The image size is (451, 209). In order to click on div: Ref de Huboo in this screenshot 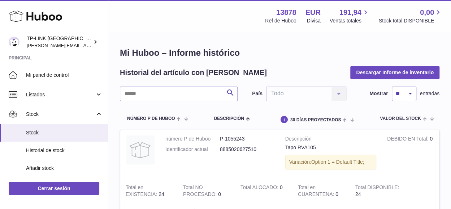, I will do `click(281, 21)`.